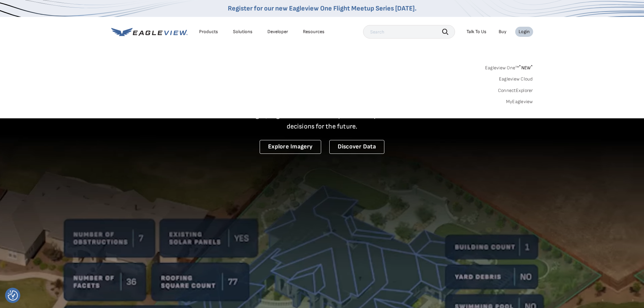  What do you see at coordinates (476, 32) in the screenshot?
I see `div: Talk To Us` at bounding box center [476, 32].